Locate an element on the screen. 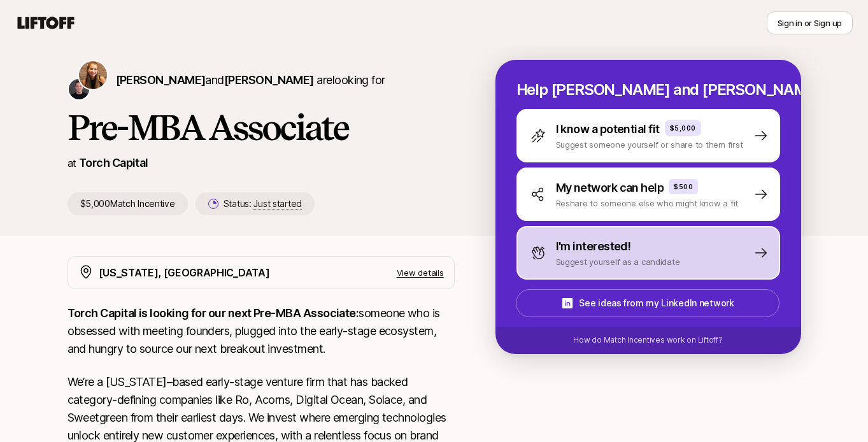 This screenshot has height=442, width=868. p: How do Match Incentives work on Liftoff? is located at coordinates (647, 340).